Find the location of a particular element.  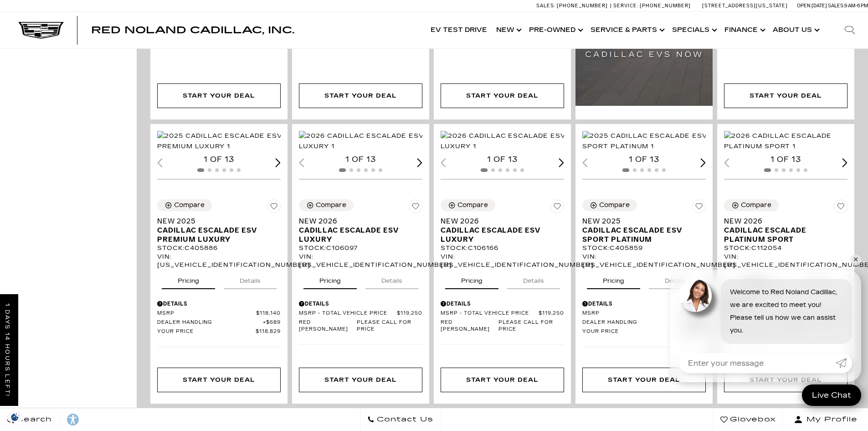

img: 2025 Cadillac Escalade ESV Sport Platinum 1 is located at coordinates (644, 141).